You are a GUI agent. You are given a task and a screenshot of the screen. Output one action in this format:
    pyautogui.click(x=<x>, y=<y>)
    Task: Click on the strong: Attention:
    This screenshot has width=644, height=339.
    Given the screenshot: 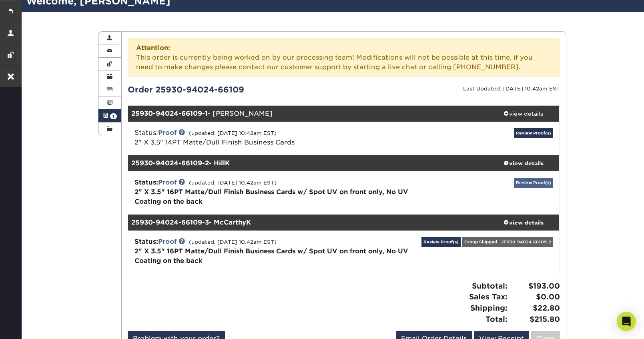 What is the action you would take?
    pyautogui.click(x=153, y=48)
    